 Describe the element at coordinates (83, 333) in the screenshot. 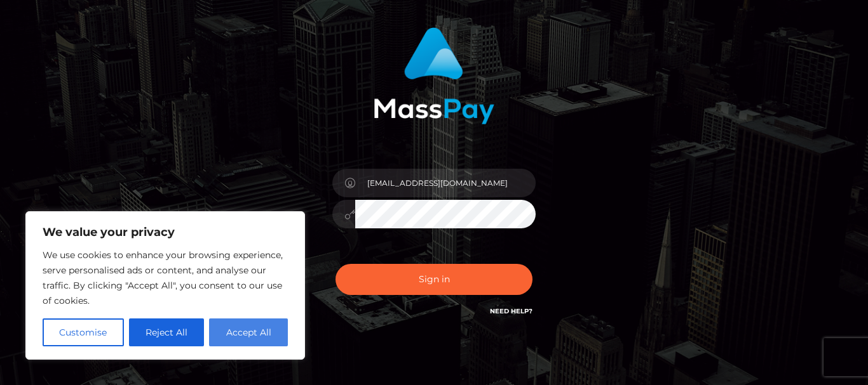

I see `button: Customise` at that location.